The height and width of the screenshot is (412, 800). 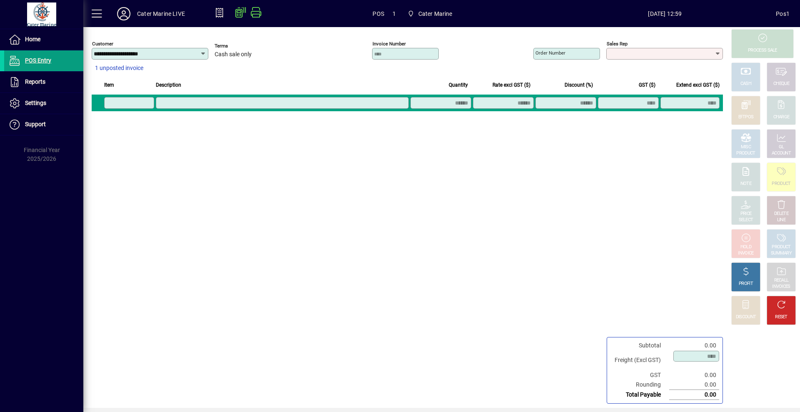 I want to click on td: GST, so click(x=639, y=375).